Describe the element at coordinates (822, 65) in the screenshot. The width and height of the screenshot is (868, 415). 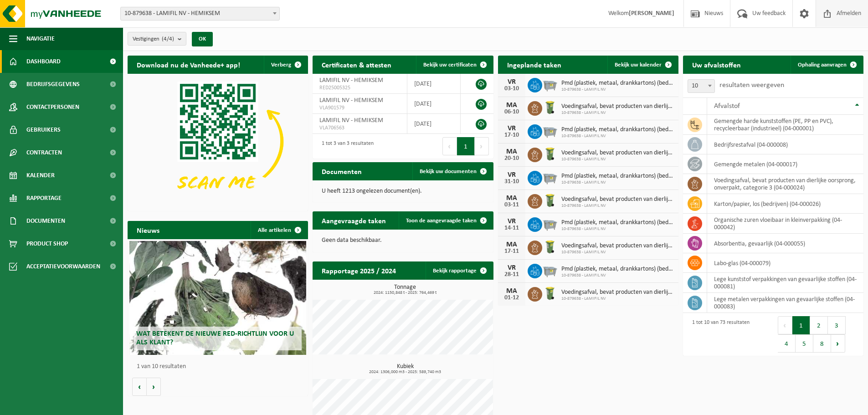
I see `span: Ophaling aanvragen` at that location.